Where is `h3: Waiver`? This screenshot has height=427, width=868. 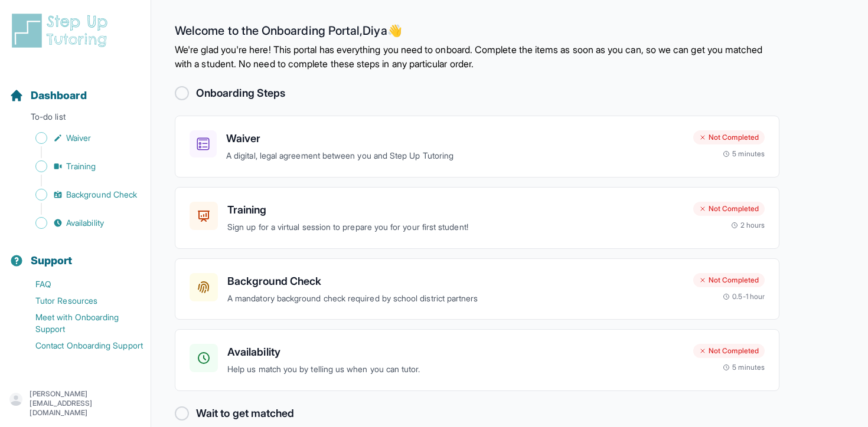 h3: Waiver is located at coordinates (455, 139).